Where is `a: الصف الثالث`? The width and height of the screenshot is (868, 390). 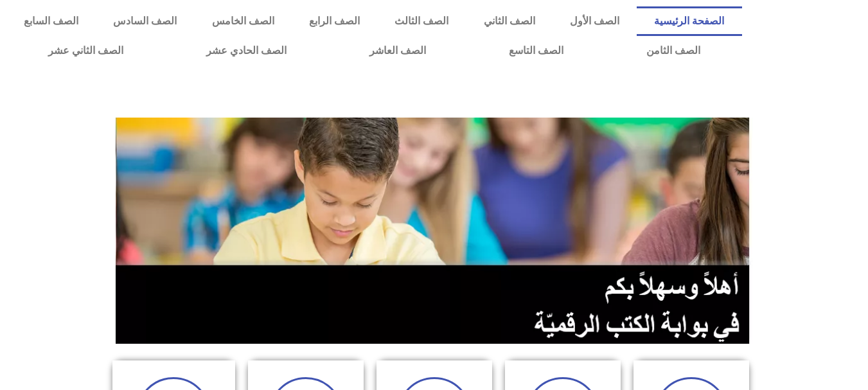 a: الصف الثالث is located at coordinates (421, 21).